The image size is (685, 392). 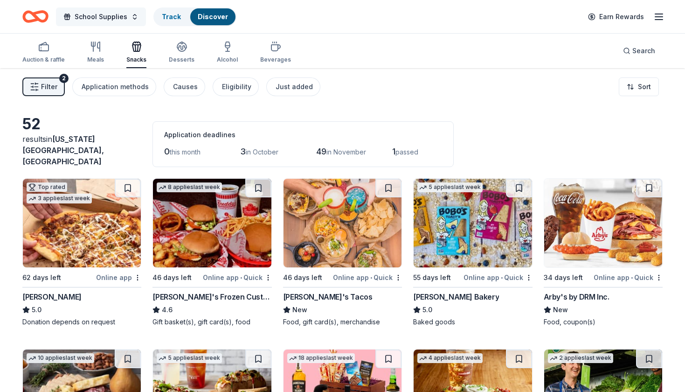 What do you see at coordinates (101, 17) in the screenshot?
I see `button: School Supplies` at bounding box center [101, 17].